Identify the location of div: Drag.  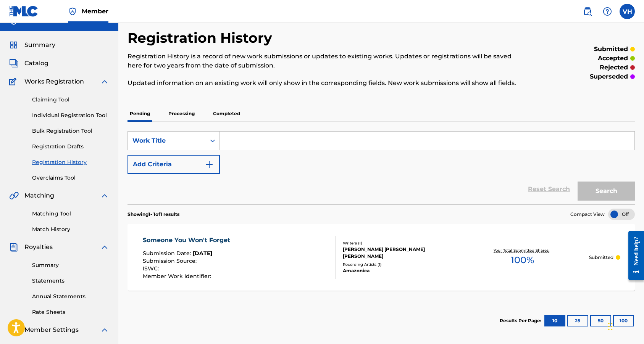
(610, 326).